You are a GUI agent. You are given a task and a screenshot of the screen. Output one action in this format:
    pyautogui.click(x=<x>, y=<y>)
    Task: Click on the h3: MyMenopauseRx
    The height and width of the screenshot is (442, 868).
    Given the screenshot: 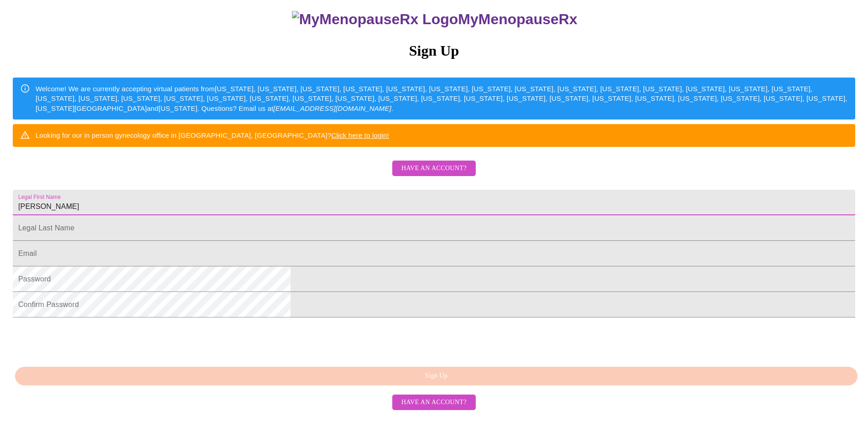 What is the action you would take?
    pyautogui.click(x=435, y=19)
    